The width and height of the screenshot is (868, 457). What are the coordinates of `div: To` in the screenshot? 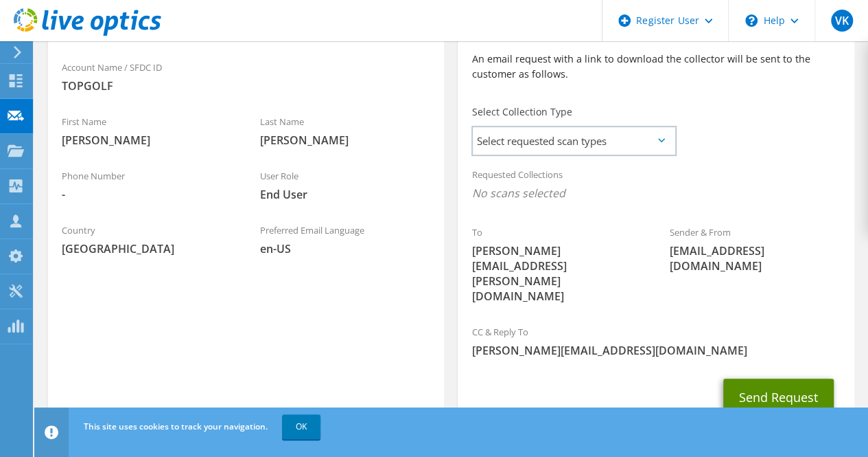 It's located at (557, 264).